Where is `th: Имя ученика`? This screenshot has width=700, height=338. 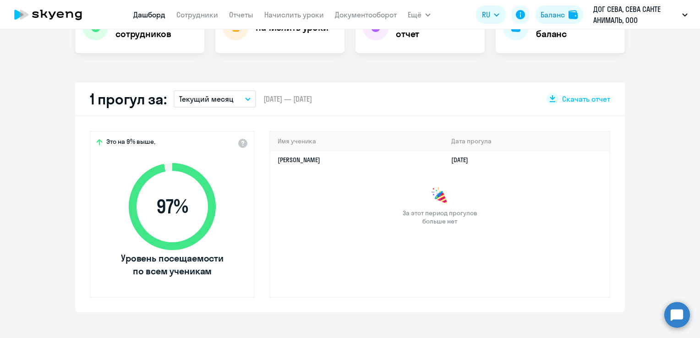 th: Имя ученика is located at coordinates (357, 141).